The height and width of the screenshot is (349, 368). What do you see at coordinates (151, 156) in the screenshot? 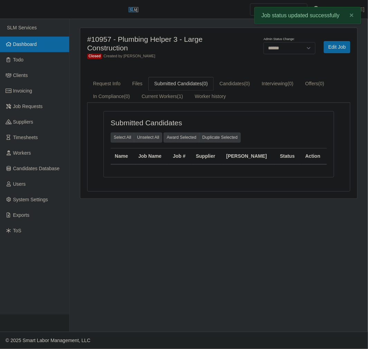
I see `th: Job Name` at bounding box center [151, 156].